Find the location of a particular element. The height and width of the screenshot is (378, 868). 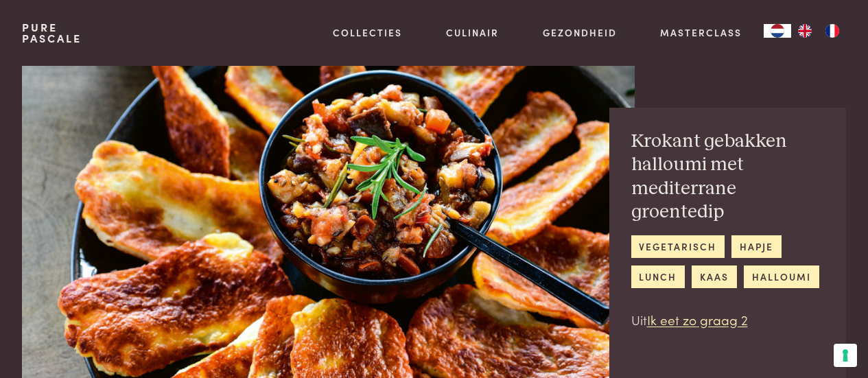

a: Ik eet zo graag 2 is located at coordinates (698, 319).